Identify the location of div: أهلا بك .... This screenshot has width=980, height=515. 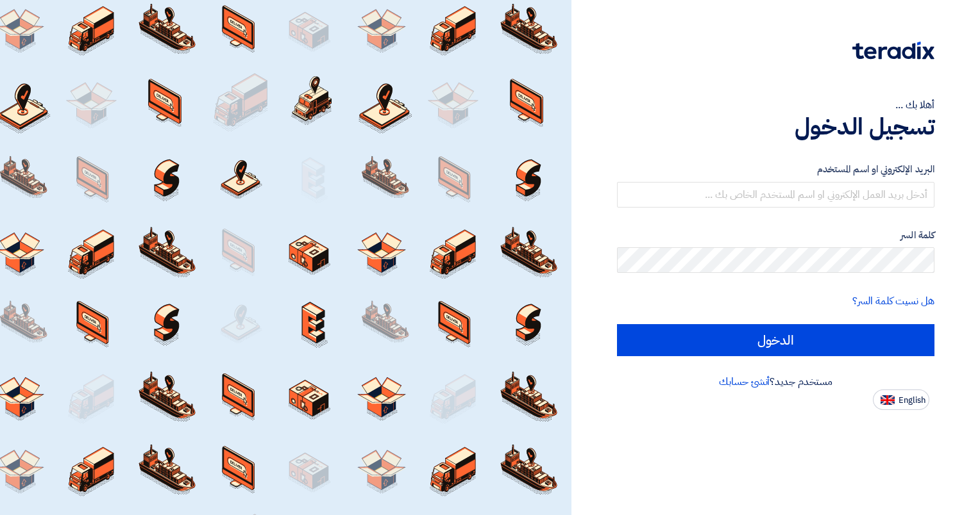
(775, 105).